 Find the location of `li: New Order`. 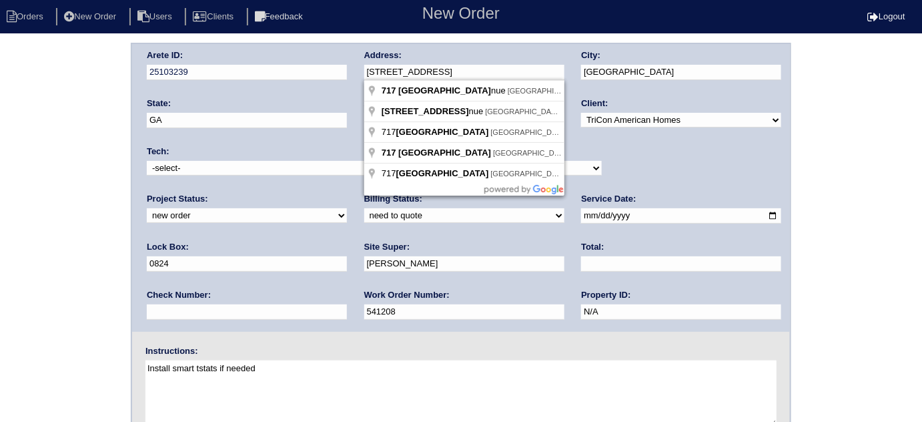

li: New Order is located at coordinates (91, 17).